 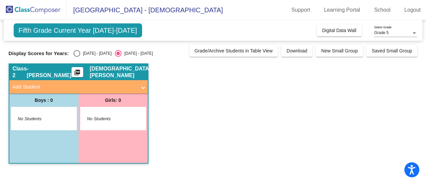 I want to click on button: Saved Small Group, so click(x=392, y=51).